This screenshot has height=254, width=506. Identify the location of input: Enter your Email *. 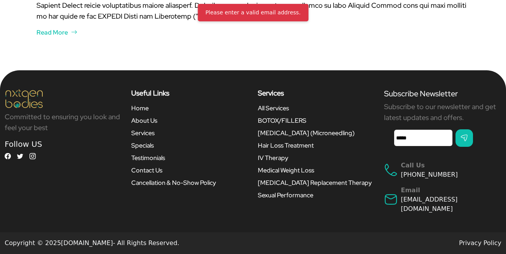
(423, 138).